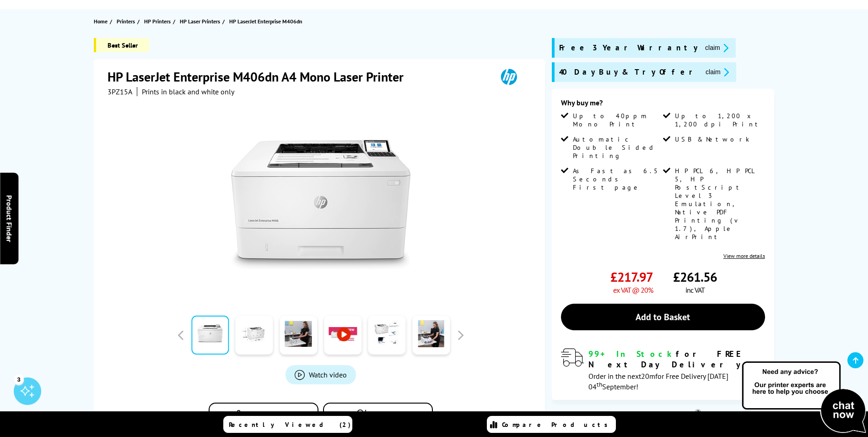  Describe the element at coordinates (158, 21) in the screenshot. I see `a: HP Printers` at that location.